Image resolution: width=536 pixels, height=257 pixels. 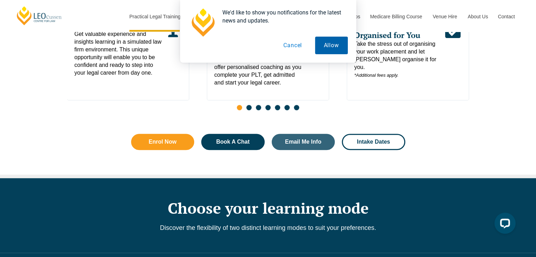 What do you see at coordinates (268, 208) in the screenshot?
I see `h2: Choose your learning mode` at bounding box center [268, 208].